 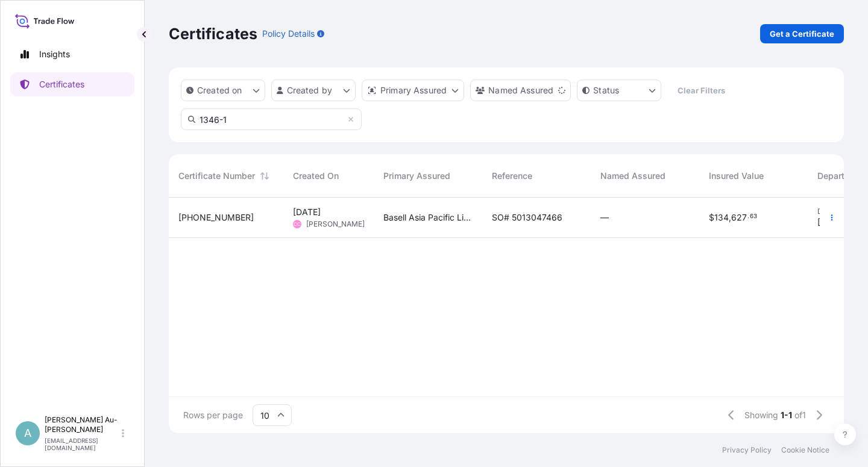 I want to click on span: Departure, so click(x=837, y=176).